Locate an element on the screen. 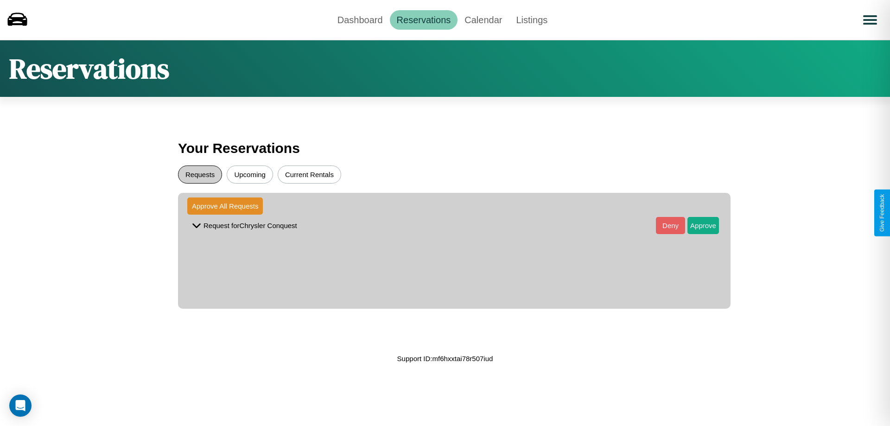 This screenshot has width=890, height=426. a: Calendar is located at coordinates (483, 20).